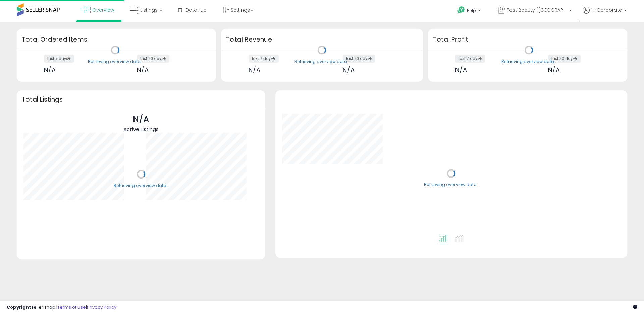 This screenshot has width=644, height=314. I want to click on a: Help, so click(470, 12).